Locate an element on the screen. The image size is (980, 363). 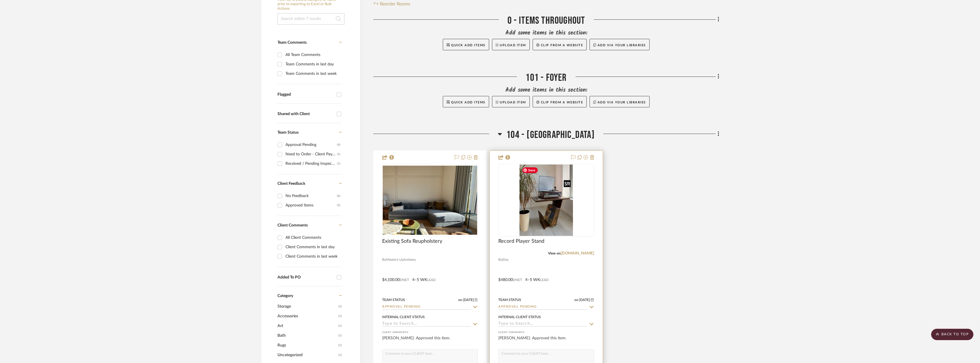
span: Record Player Stand is located at coordinates (521, 242).